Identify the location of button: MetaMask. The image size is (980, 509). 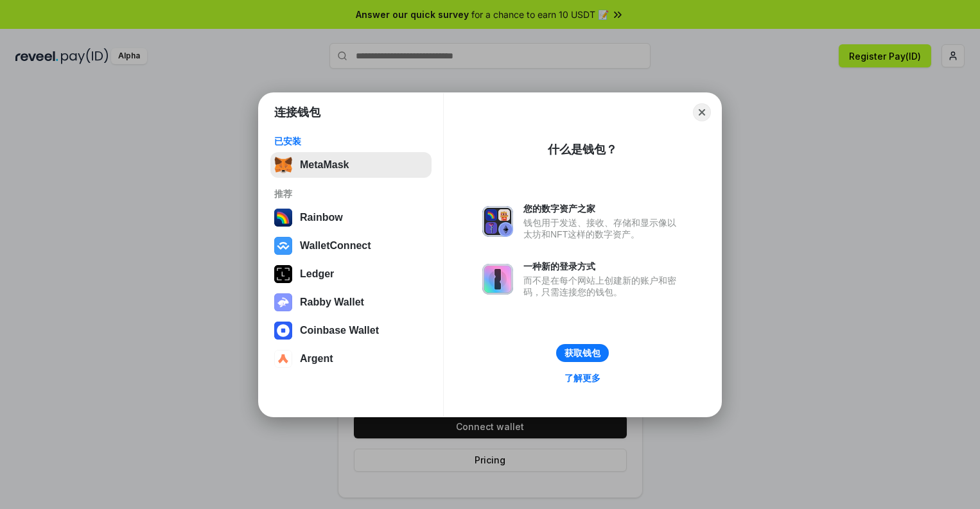
(350, 165).